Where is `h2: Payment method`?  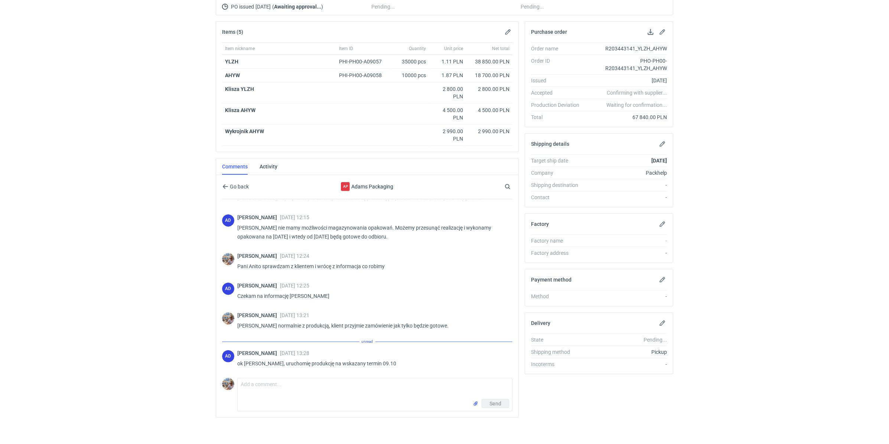
h2: Payment method is located at coordinates (551, 280).